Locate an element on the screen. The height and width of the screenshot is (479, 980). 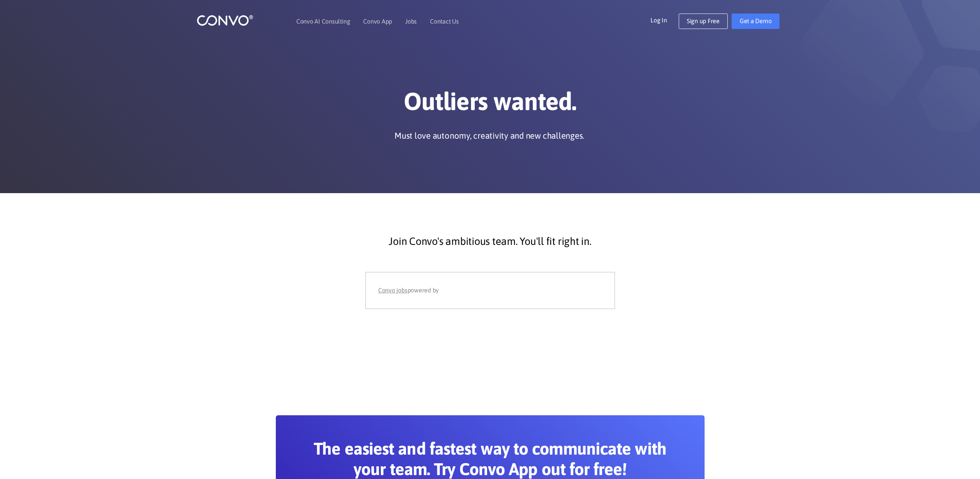
p: Must love autonomy, creativity and new challenges. is located at coordinates (489, 135).